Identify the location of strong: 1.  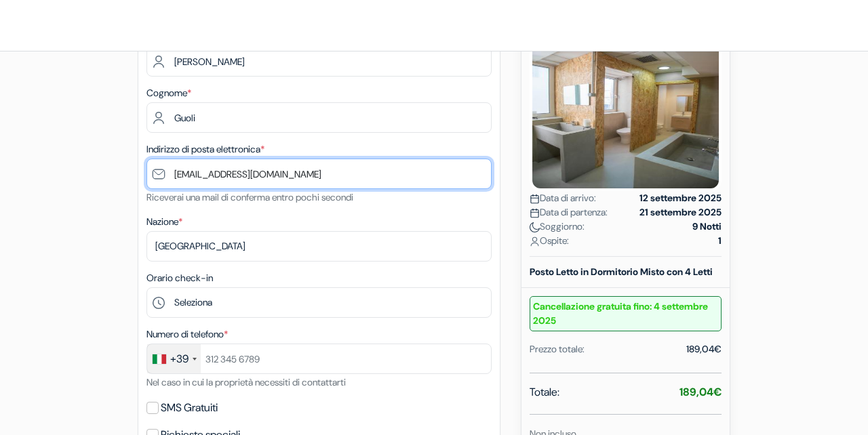
(720, 241).